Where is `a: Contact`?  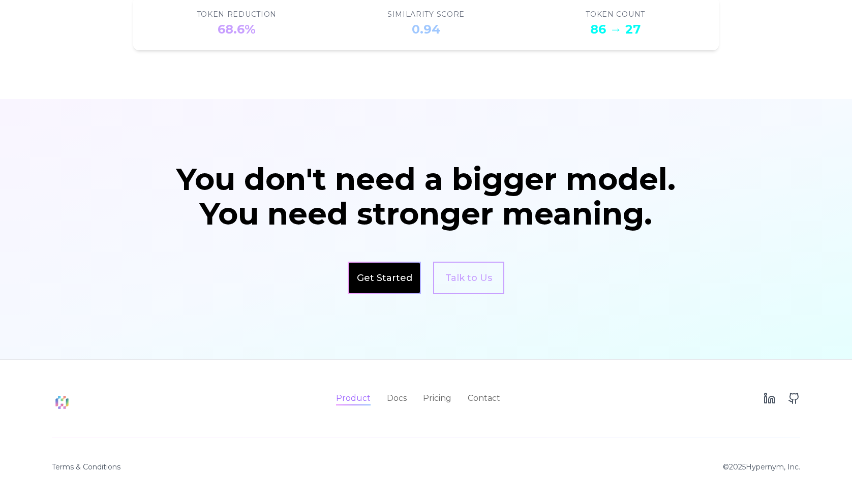
a: Contact is located at coordinates (484, 398).